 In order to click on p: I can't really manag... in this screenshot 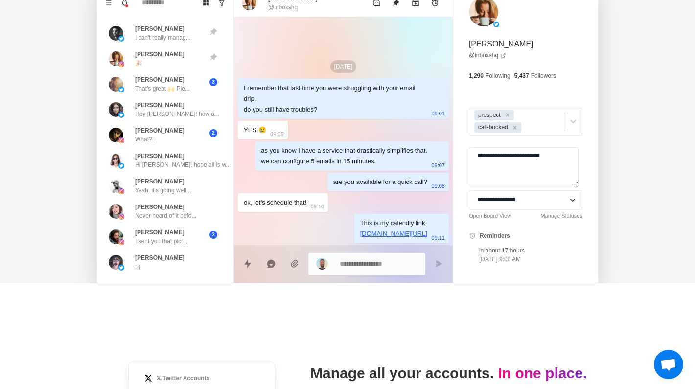, I will do `click(163, 38)`.